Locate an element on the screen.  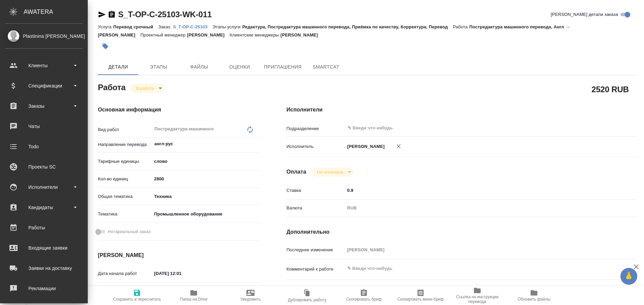
span: Ссылка на инструкции перевода is located at coordinates (477, 299).